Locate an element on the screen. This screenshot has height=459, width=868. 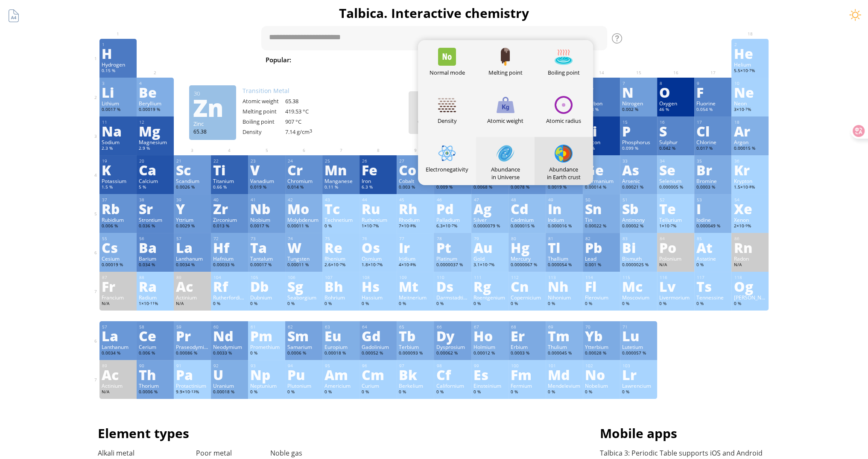
div: Magnesium is located at coordinates (155, 142).